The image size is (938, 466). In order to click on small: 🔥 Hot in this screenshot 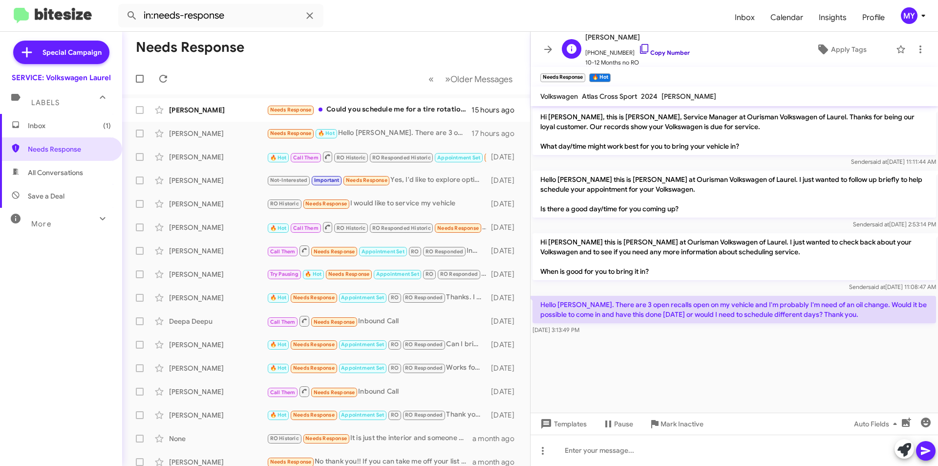, I will do `click(599, 78)`.